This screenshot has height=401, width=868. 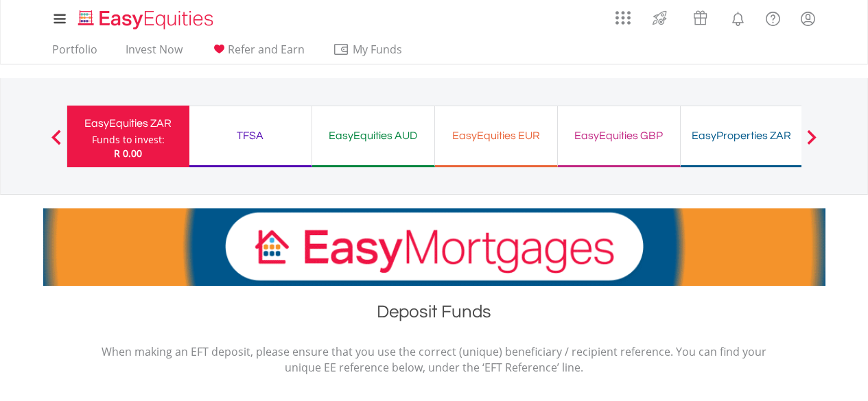 I want to click on div: EasyEquities AUD, so click(x=373, y=136).